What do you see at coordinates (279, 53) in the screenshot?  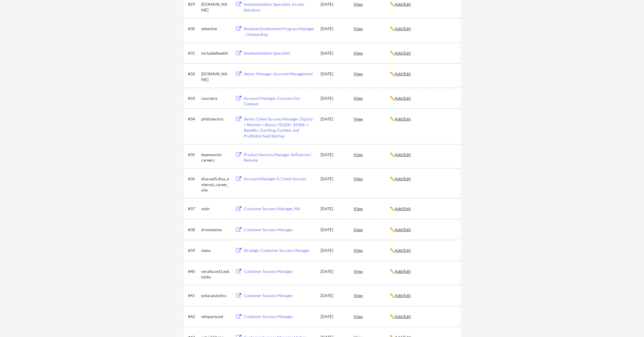 I see `div: Implementation Specialist` at bounding box center [279, 53].